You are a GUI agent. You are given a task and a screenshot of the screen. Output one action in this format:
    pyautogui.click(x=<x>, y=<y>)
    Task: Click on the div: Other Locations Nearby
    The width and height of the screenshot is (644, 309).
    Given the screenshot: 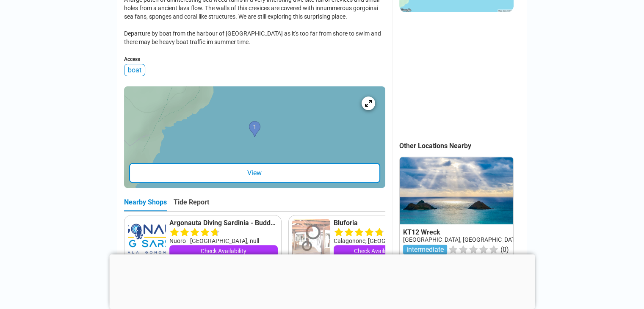 What is the action you would take?
    pyautogui.click(x=463, y=146)
    